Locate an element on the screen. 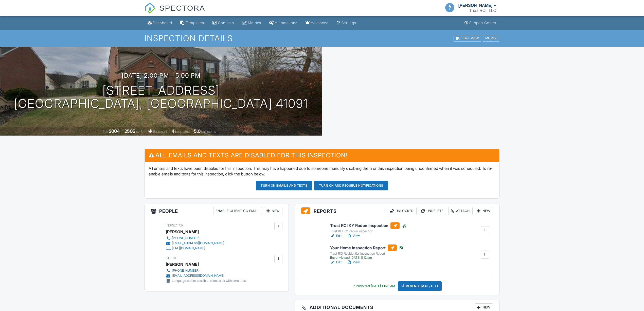  div: Dashboard is located at coordinates (162, 23).